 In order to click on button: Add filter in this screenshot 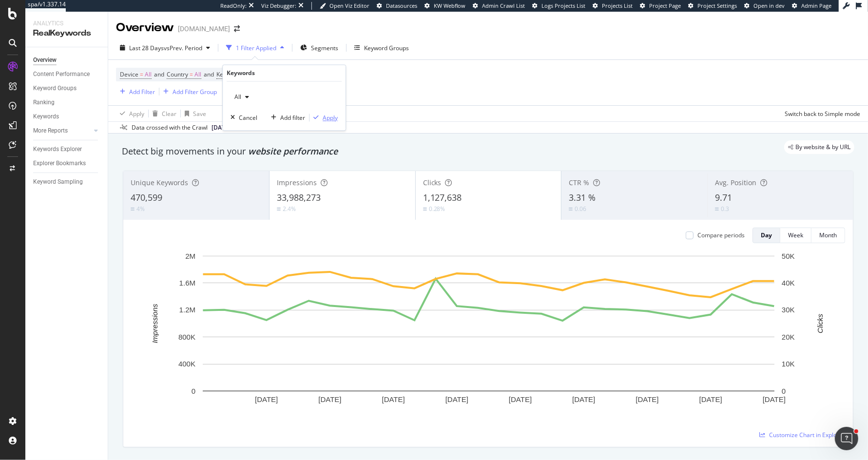, I will do `click(286, 118)`.